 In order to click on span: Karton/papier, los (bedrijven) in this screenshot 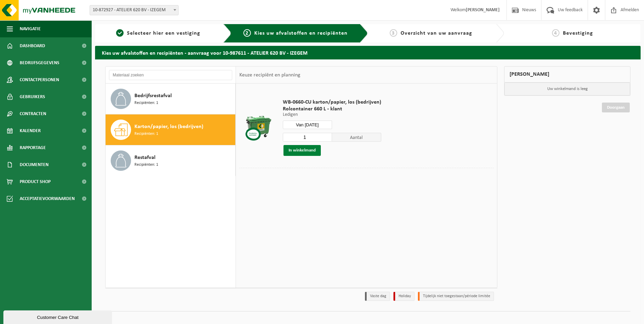, I will do `click(169, 127)`.